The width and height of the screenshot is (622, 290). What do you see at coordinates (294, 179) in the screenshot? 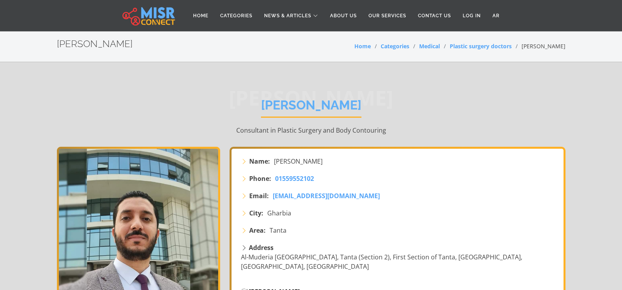
I see `a: 01559552102` at bounding box center [294, 179].